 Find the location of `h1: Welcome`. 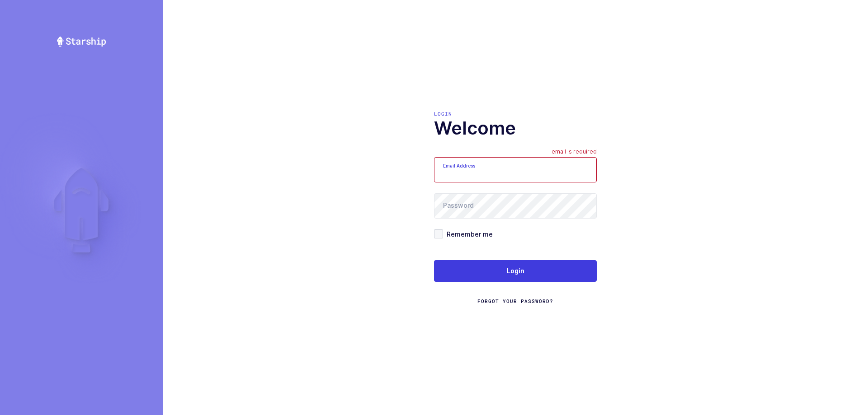

h1: Welcome is located at coordinates (515, 128).